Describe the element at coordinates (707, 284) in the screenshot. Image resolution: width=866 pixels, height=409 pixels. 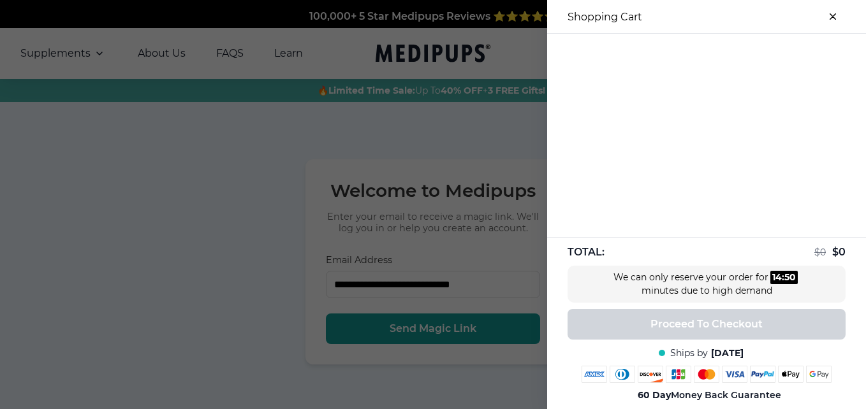
I see `div: We can only reserve your order for minutes due to high demand` at that location.